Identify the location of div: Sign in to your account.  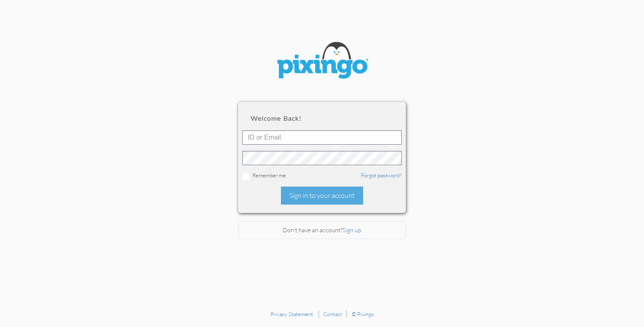
(322, 195).